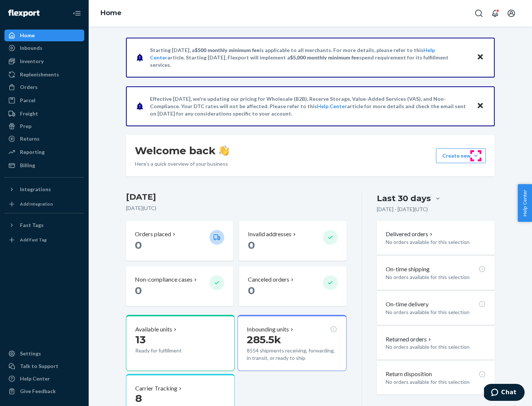  Describe the element at coordinates (164, 280) in the screenshot. I see `p: Non-compliance cases` at that location.